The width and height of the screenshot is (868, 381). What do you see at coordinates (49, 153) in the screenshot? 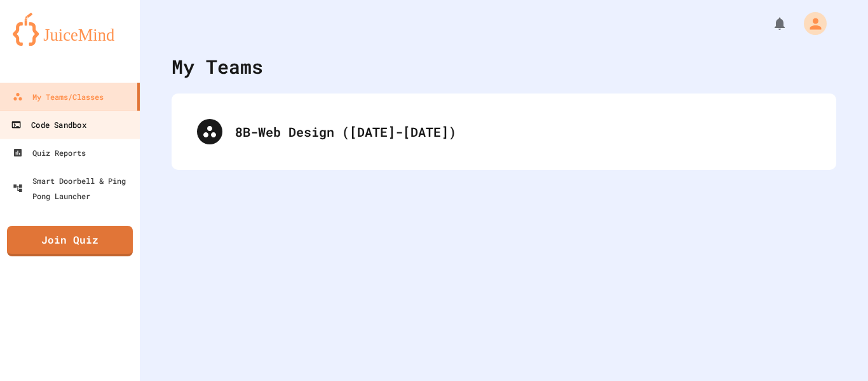
I see `div: Quiz Reports` at bounding box center [49, 153].